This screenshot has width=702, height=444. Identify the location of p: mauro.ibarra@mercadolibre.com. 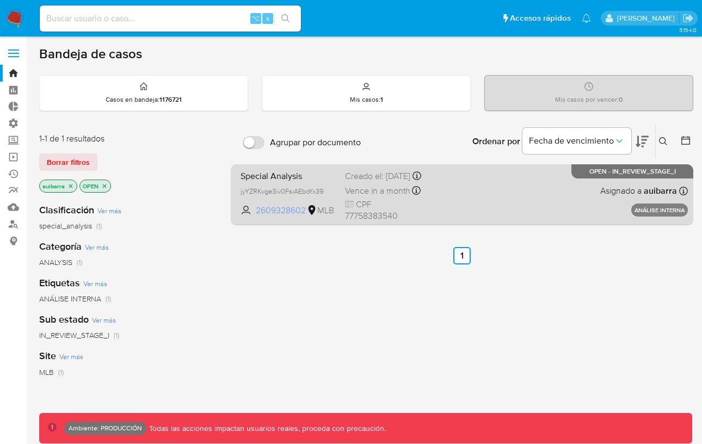
(648, 18).